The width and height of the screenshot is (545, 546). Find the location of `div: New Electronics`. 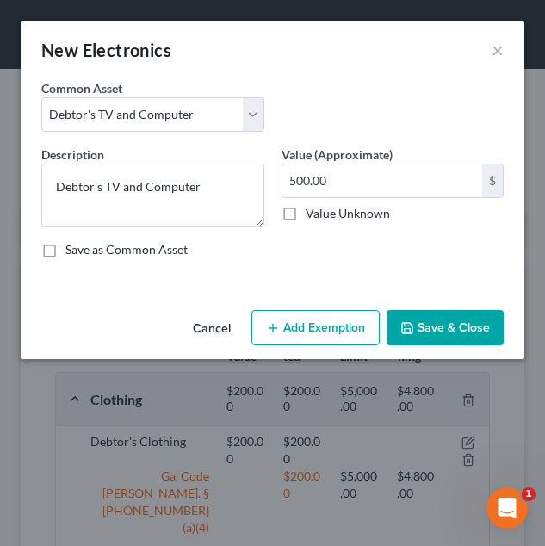

div: New Electronics is located at coordinates (106, 50).